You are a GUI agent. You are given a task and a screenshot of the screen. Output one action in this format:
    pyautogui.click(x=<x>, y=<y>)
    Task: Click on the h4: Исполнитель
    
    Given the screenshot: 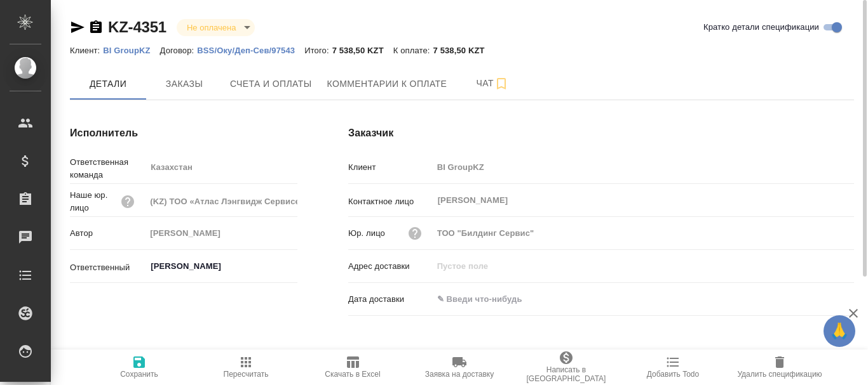 What is the action you would take?
    pyautogui.click(x=184, y=133)
    